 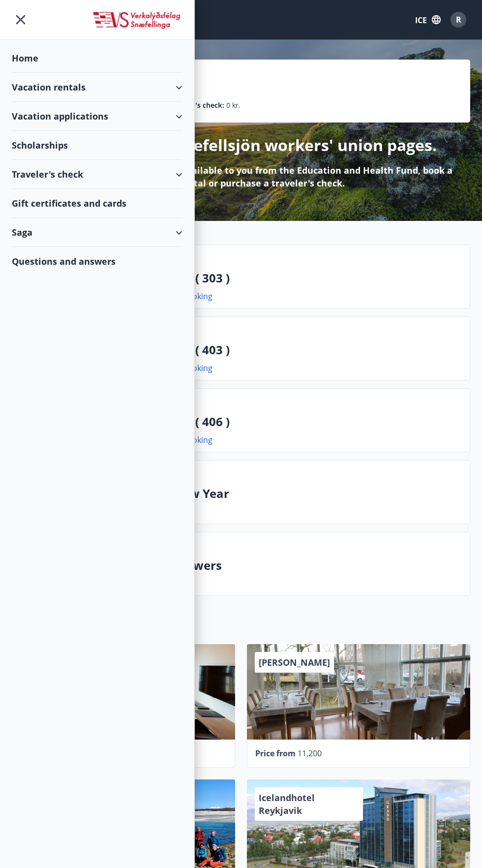 What do you see at coordinates (459, 20) in the screenshot?
I see `button: R` at bounding box center [459, 20].